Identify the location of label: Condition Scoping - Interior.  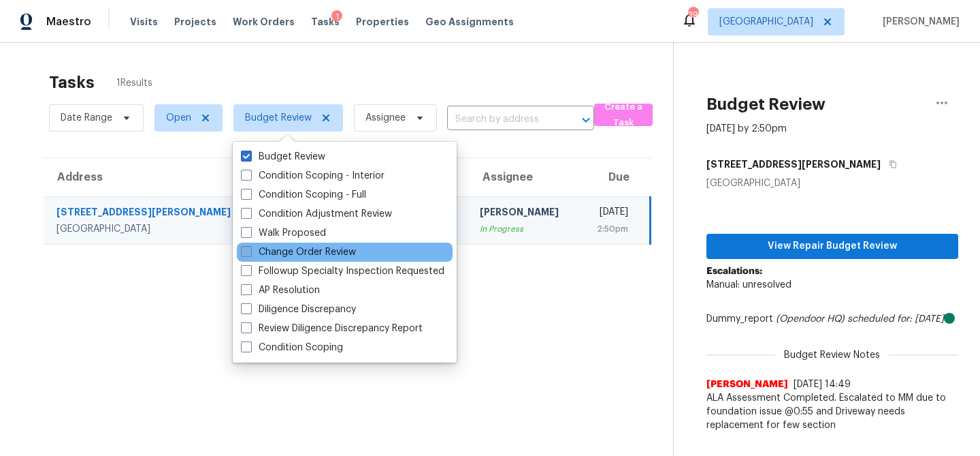
(312, 175).